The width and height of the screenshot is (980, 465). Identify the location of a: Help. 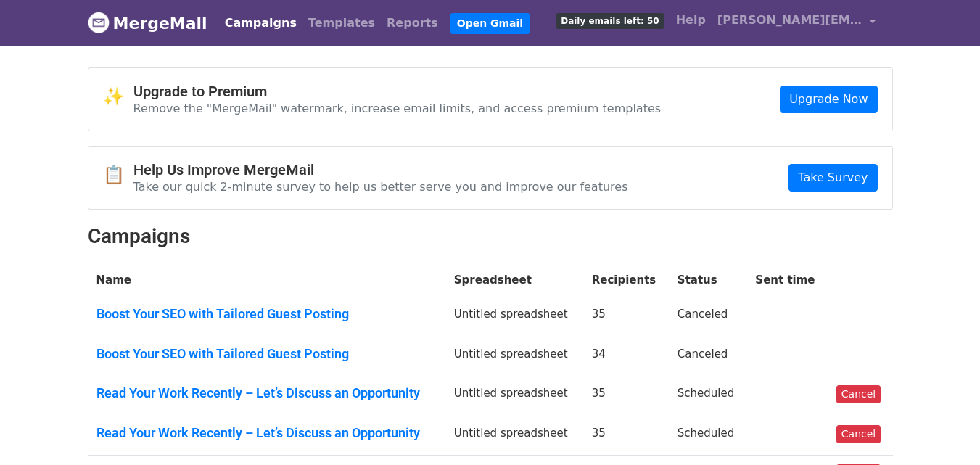
(690, 20).